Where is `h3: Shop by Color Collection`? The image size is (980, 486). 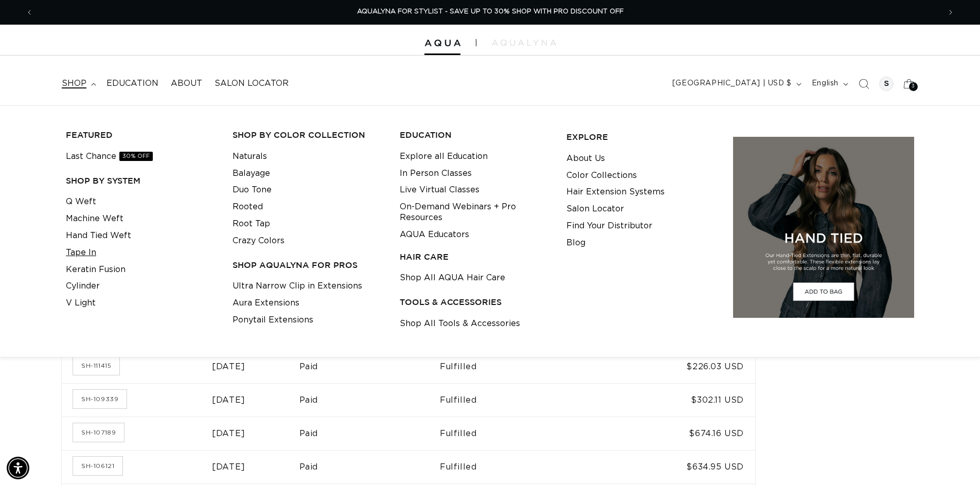 h3: Shop by Color Collection is located at coordinates (308, 135).